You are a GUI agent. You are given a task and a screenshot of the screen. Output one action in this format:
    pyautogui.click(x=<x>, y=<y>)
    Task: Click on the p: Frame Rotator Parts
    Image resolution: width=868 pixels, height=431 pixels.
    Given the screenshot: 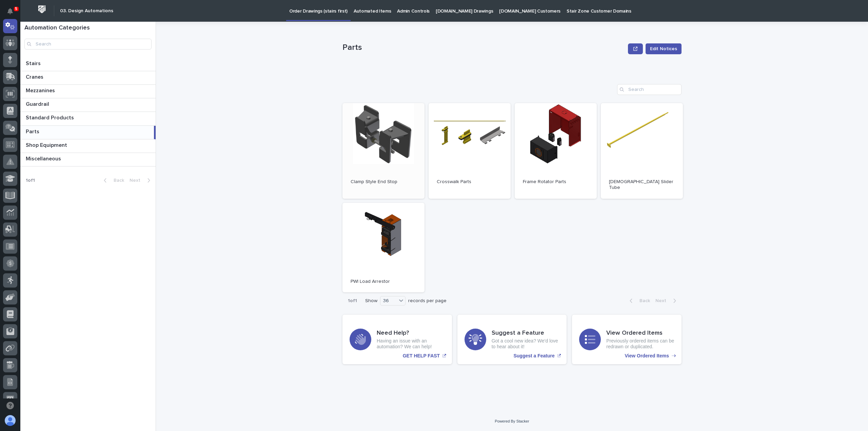 What is the action you would take?
    pyautogui.click(x=555, y=181)
    